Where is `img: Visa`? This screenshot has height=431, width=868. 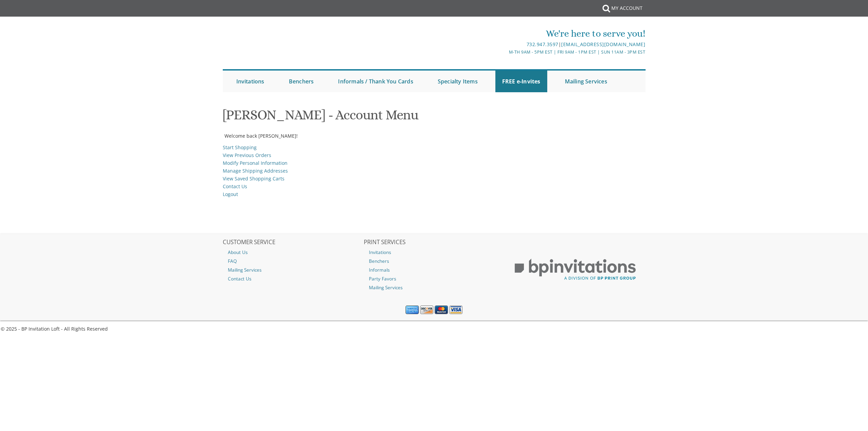
img: Visa is located at coordinates (456, 310).